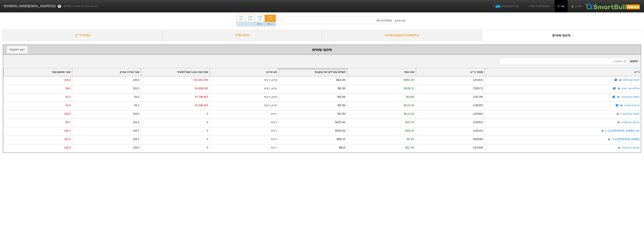  Describe the element at coordinates (410, 139) in the screenshot. I see `div: ₪7.8K` at that location.